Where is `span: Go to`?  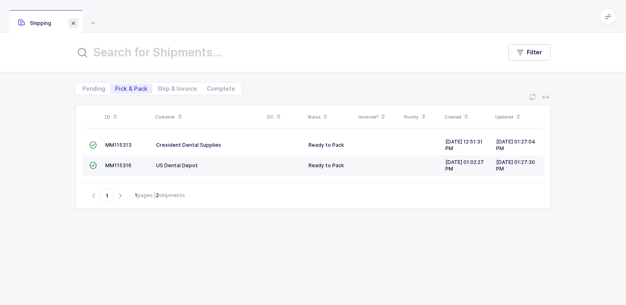 span: Go to is located at coordinates (107, 196).